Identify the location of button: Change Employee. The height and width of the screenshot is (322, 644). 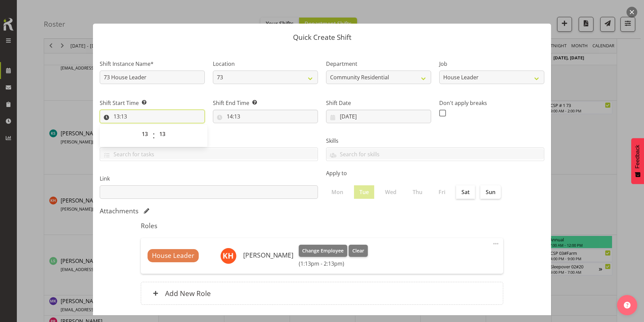
(323, 251).